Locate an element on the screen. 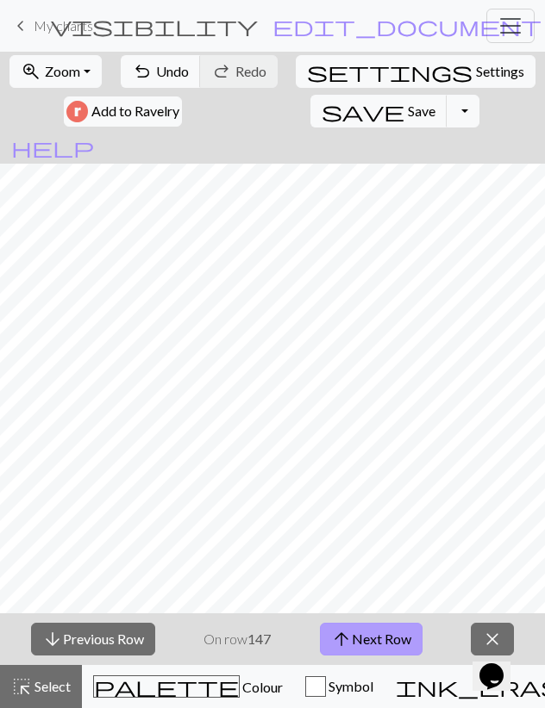 The image size is (545, 708). p: On row is located at coordinates (237, 639).